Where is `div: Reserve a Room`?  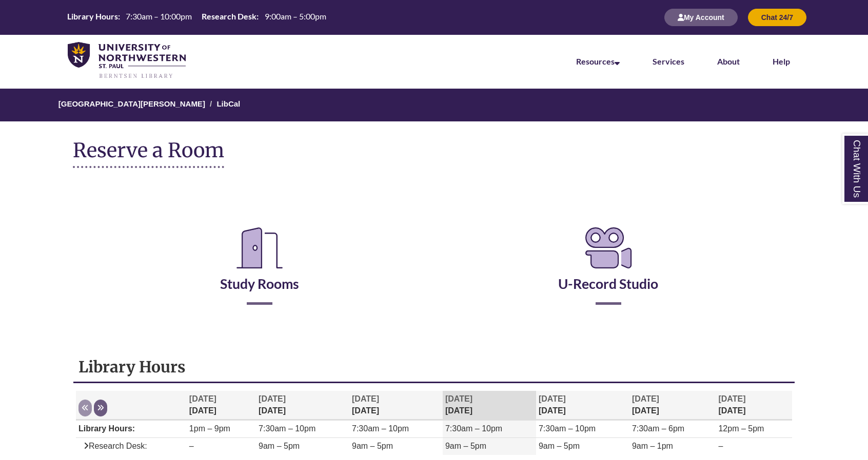
div: Reserve a Room is located at coordinates (434, 264).